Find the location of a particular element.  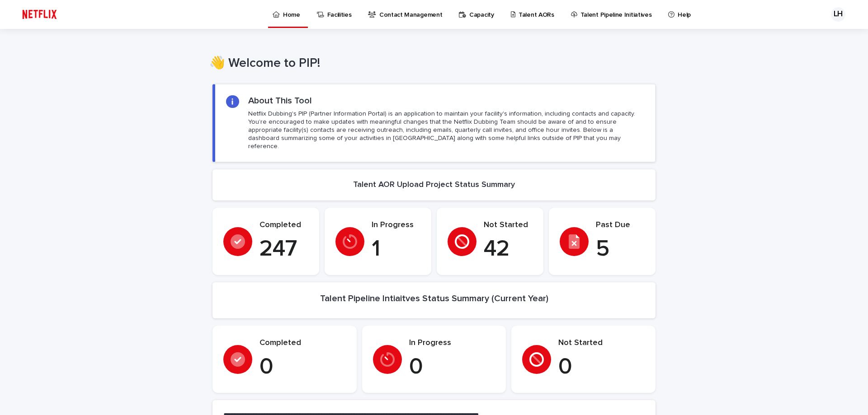

h2: Talent Pipeline Intiaitves Status Summary (Current Year) is located at coordinates (434, 299).